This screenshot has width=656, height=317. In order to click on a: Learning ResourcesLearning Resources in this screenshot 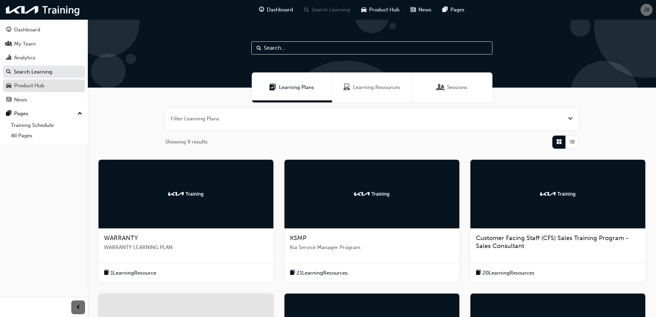, I will do `click(372, 87)`.